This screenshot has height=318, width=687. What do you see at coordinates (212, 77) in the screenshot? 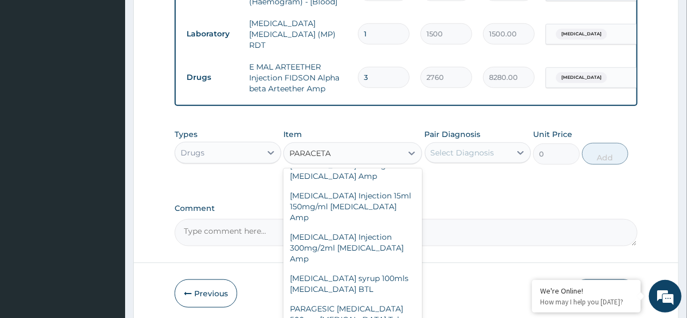
I see `td: Drugs` at bounding box center [212, 77].